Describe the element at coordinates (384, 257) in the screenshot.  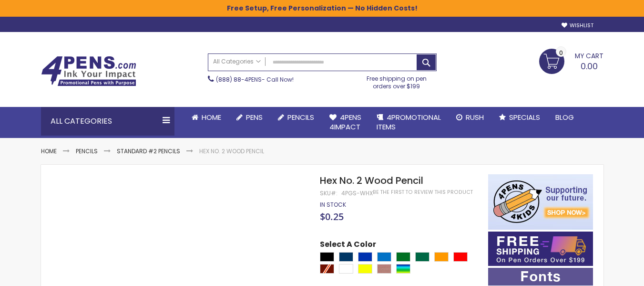
I see `div: Blue Light` at that location.